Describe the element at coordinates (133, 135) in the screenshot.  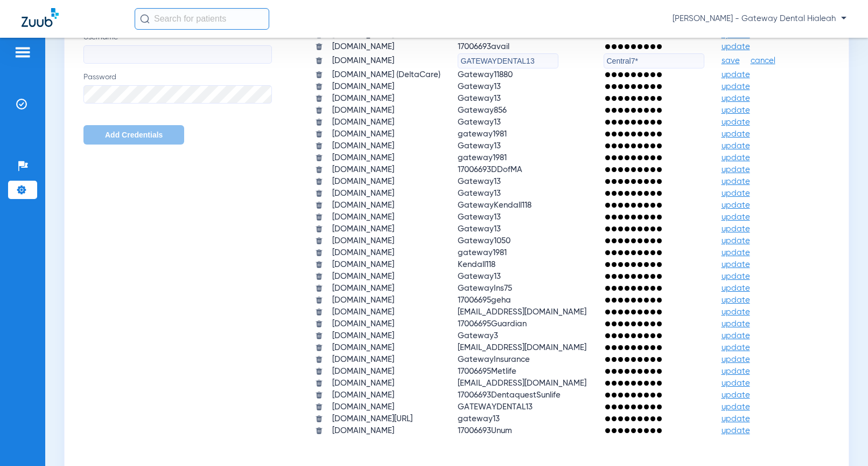
I see `span: Add Credentials` at that location.